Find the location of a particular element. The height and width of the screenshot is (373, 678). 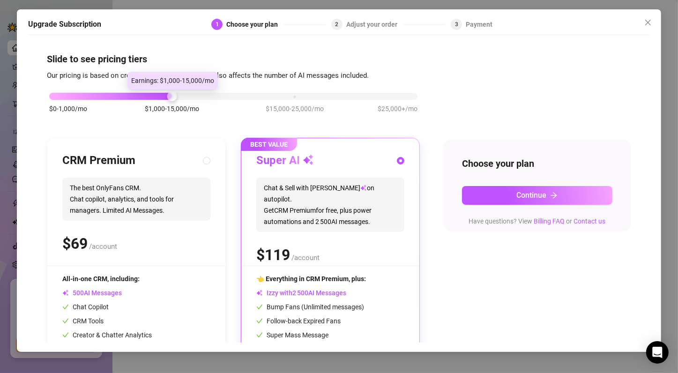

span: Super Mass Message is located at coordinates (292, 335).